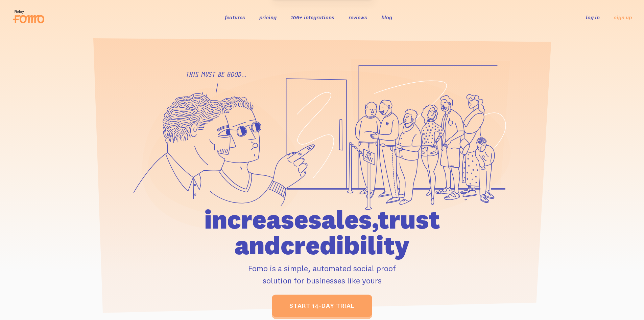 The height and width of the screenshot is (320, 644). I want to click on p: Fomo is a simple, automated social proof solution for businesses like yours, so click(322, 274).